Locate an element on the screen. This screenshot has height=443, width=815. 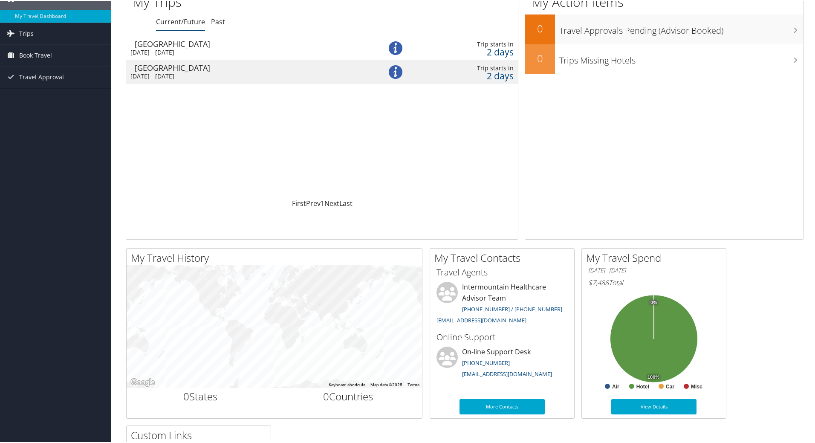
a: Terms (opens in new tab) is located at coordinates (413, 384).